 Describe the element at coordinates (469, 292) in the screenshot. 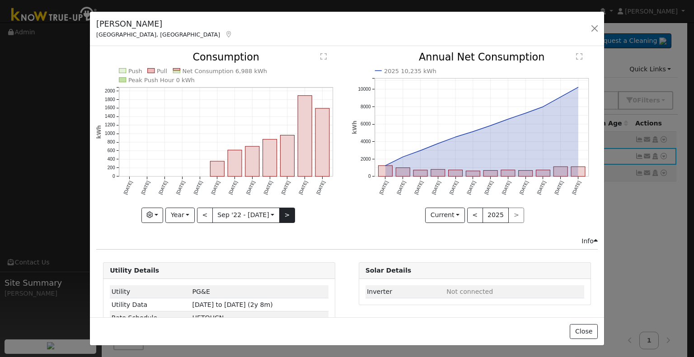

I see `span: ID: null, authorized: None` at that location.